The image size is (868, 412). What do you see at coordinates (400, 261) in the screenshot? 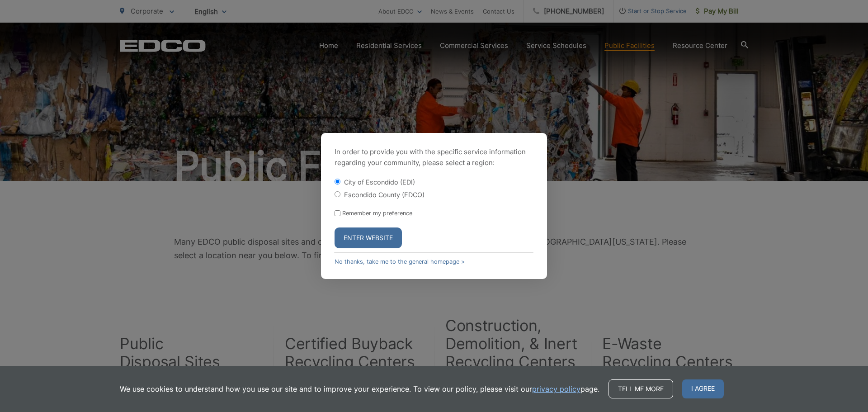
I see `a: No thanks, take me to the general homepage >` at bounding box center [400, 261].